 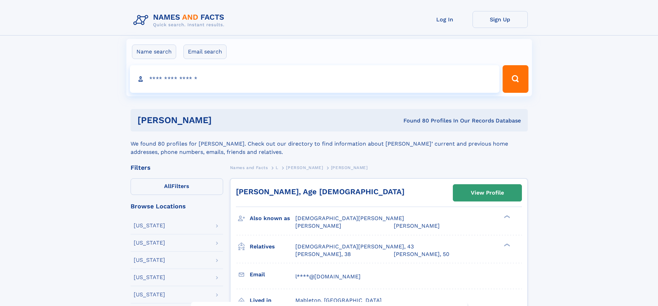 I want to click on img: Logo Names and Facts, so click(x=180, y=20).